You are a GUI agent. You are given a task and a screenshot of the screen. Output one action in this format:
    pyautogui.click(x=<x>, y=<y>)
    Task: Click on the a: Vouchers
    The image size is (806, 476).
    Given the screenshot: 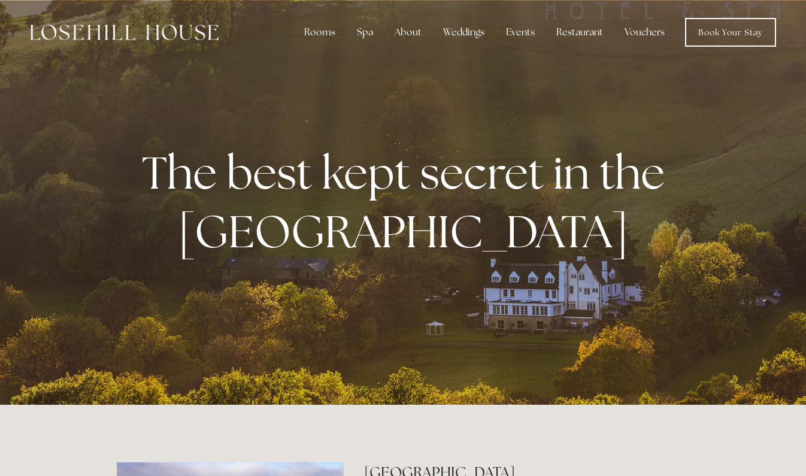 What is the action you would take?
    pyautogui.click(x=644, y=32)
    